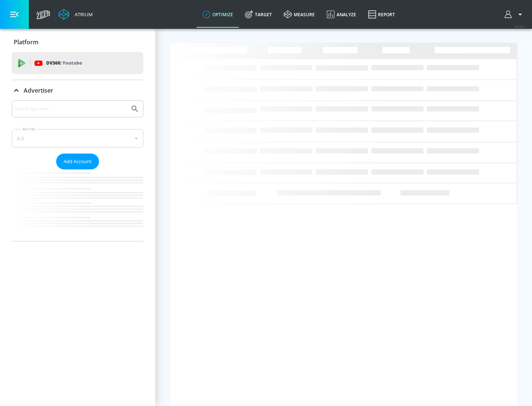 This screenshot has width=532, height=406. I want to click on p: Youtube, so click(72, 63).